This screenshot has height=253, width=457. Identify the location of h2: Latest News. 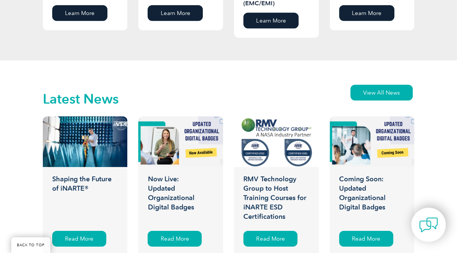
(81, 99).